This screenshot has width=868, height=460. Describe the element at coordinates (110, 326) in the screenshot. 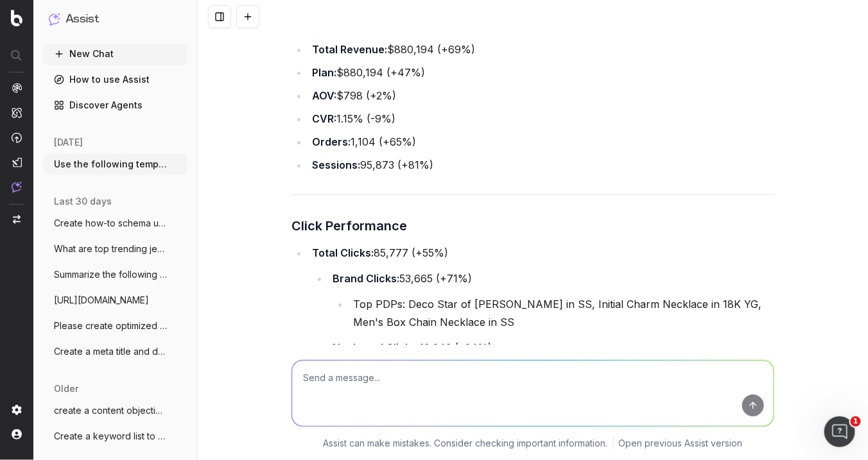

I see `span: Please create optimized titles and descr` at that location.